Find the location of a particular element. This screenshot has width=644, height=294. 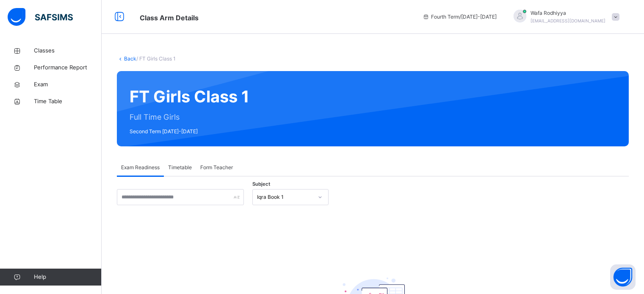

div: Iqra Book 1 is located at coordinates (285, 197).